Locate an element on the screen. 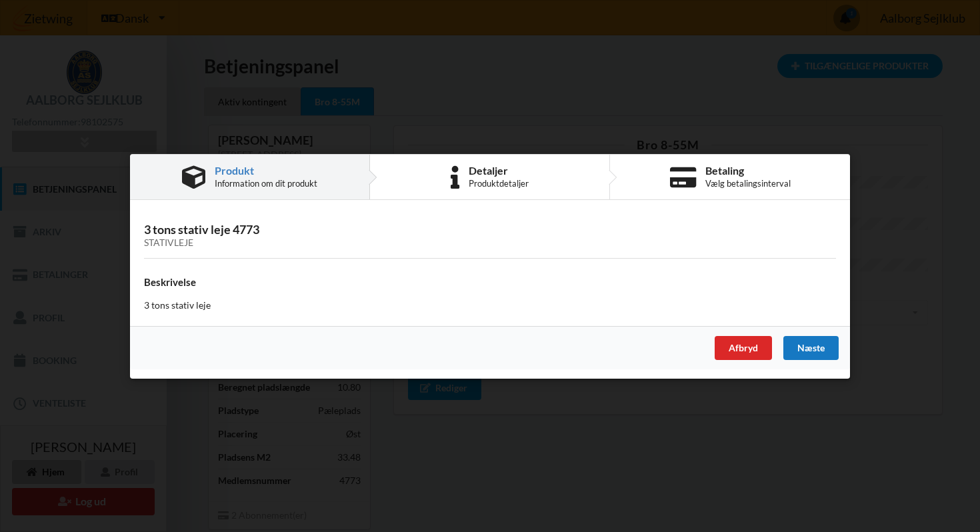  div: Information om dit produkt is located at coordinates (266, 184).